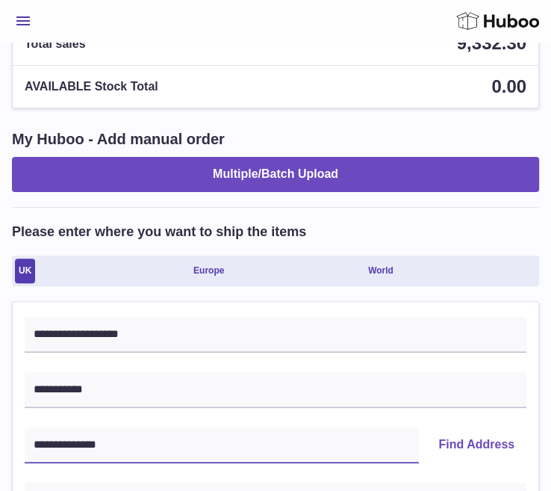 This screenshot has height=491, width=551. I want to click on a: World, so click(381, 270).